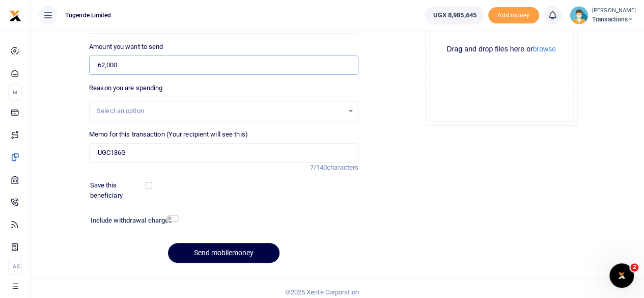 Image resolution: width=644 pixels, height=298 pixels. What do you see at coordinates (119, 190) in the screenshot?
I see `label: Save this beneficiary` at bounding box center [119, 190].